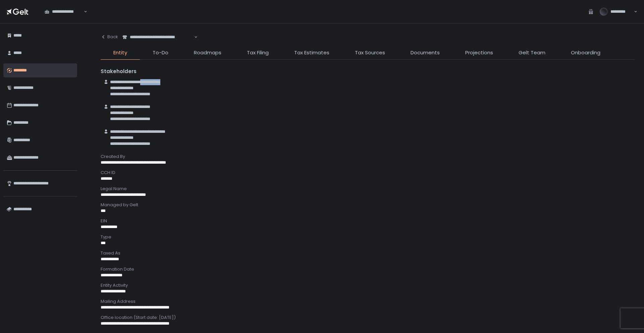  Describe the element at coordinates (425, 52) in the screenshot. I see `span: Documents` at that location.